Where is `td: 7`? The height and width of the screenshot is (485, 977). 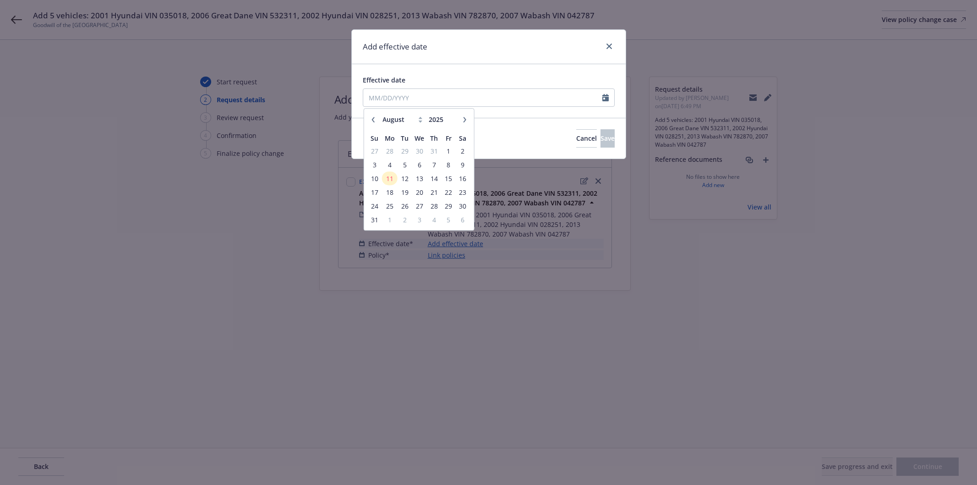
td: 7 is located at coordinates (434, 164).